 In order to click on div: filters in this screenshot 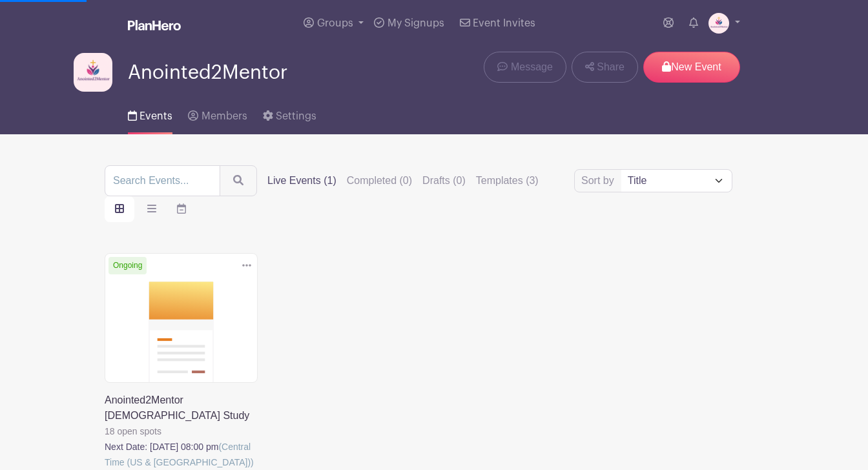, I will do `click(402, 181)`.